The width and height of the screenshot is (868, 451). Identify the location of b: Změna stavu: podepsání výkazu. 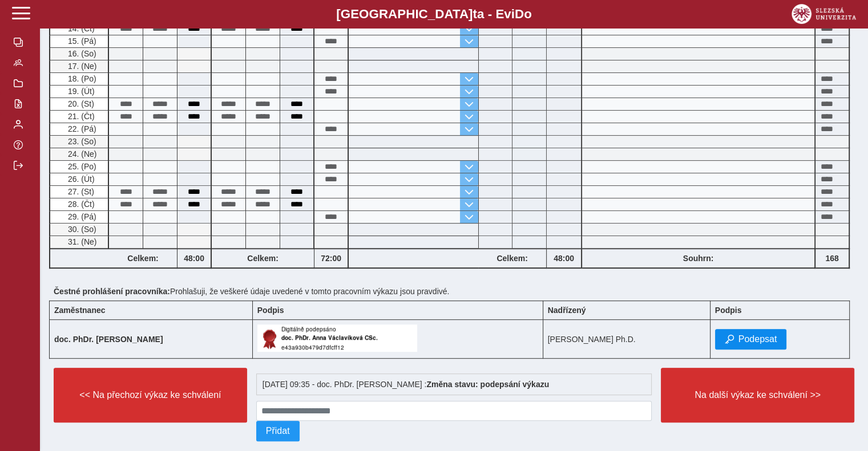
(488, 384).